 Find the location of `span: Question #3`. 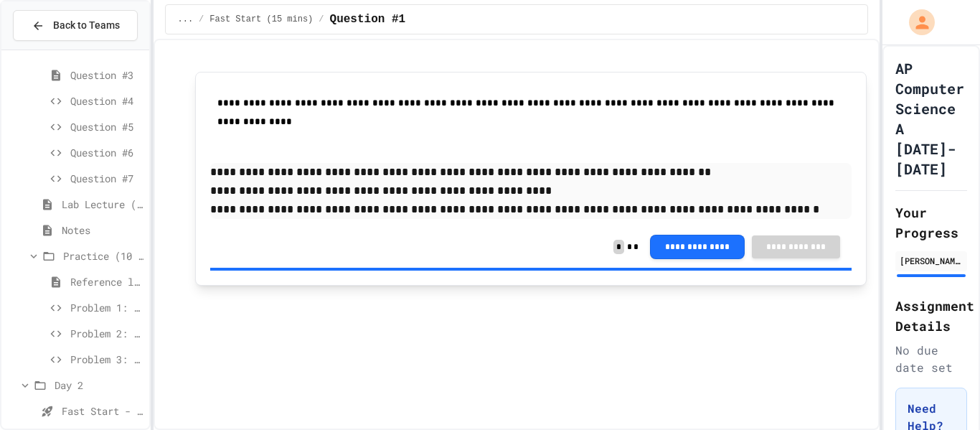

span: Question #3 is located at coordinates (106, 74).